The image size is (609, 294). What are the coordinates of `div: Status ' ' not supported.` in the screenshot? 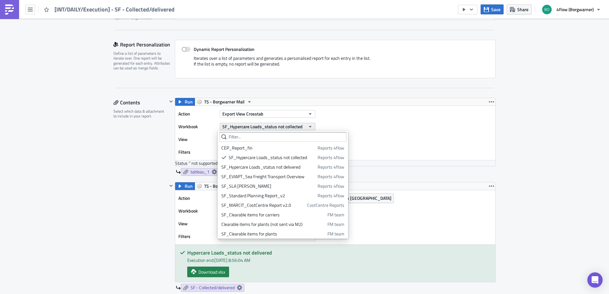 It's located at (335, 163).